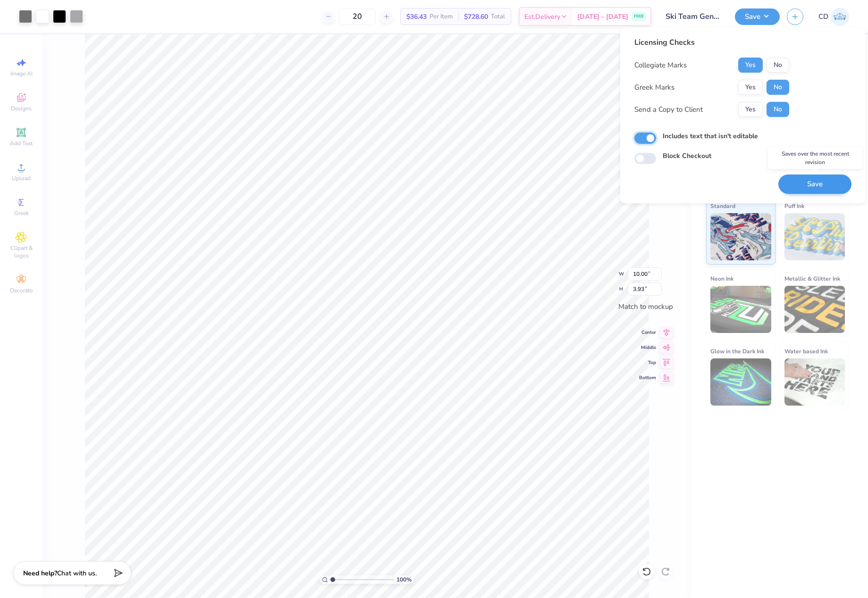 This screenshot has width=868, height=598. Describe the element at coordinates (668, 109) in the screenshot. I see `div: Send a Copy to Client` at that location.